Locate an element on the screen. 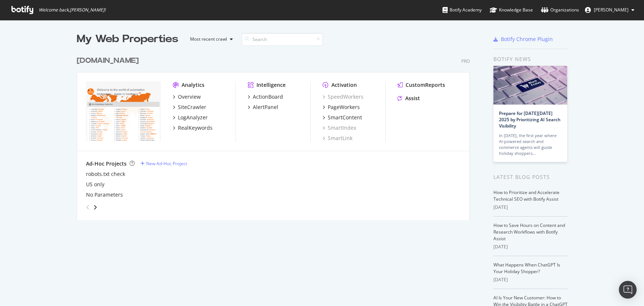  div: RealKeywords is located at coordinates (195, 128).